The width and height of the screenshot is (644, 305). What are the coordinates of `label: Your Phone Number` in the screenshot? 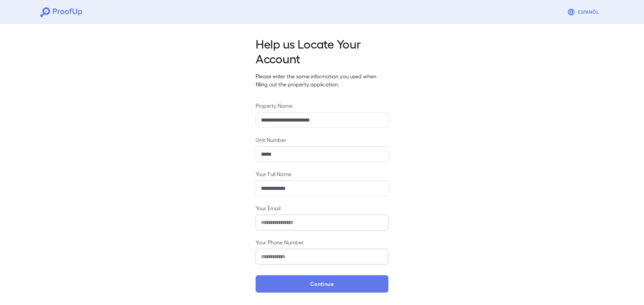 It's located at (322, 242).